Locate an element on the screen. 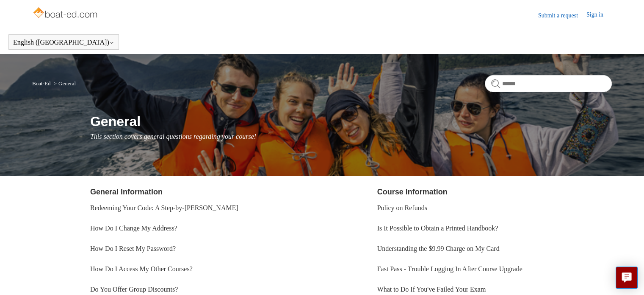 The image size is (644, 295). button: Live chat is located at coordinates (627, 277).